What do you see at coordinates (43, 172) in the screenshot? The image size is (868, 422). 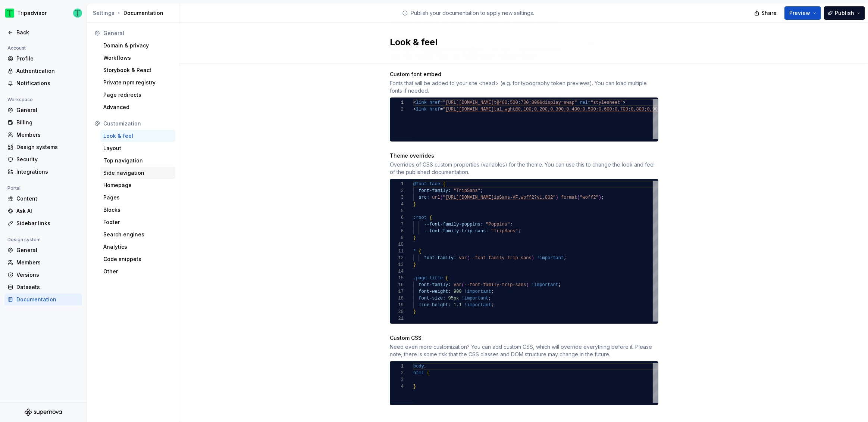 I see `a: Integrations` at bounding box center [43, 172].